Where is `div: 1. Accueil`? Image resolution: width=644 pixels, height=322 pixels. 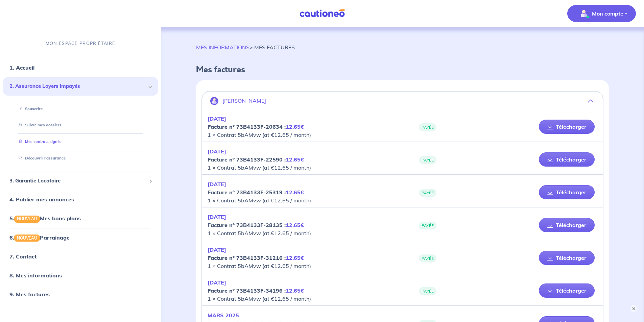 div: 1. Accueil is located at coordinates (81, 68).